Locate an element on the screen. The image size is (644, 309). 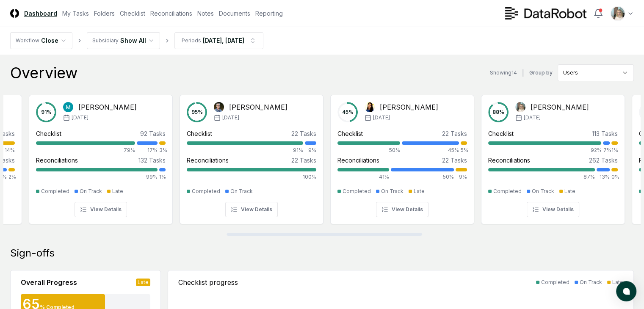
div: Overall Progress is located at coordinates (49, 283).